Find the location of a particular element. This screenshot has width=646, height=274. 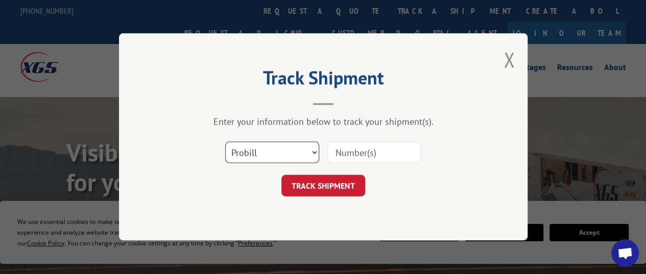

button: Close modal is located at coordinates (509, 59).